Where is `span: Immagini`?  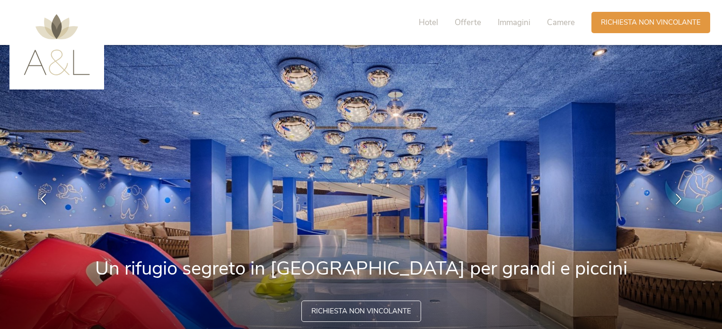 span: Immagini is located at coordinates (514, 22).